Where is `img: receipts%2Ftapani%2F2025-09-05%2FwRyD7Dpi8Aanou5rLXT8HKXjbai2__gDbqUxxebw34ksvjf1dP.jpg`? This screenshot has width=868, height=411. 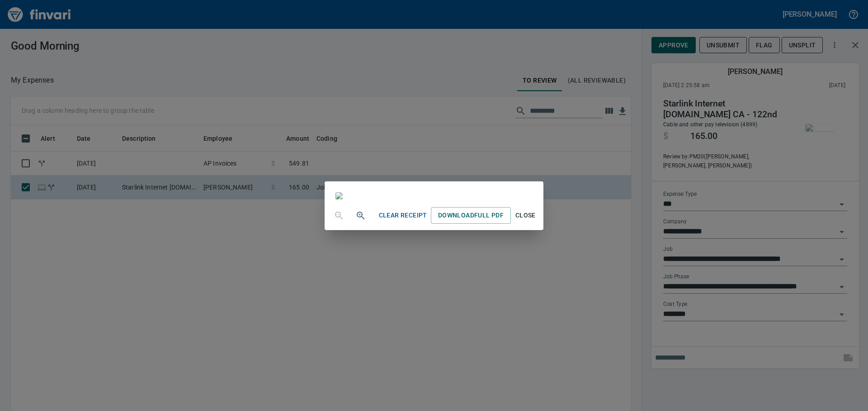 img: receipts%2Ftapani%2F2025-09-05%2FwRyD7Dpi8Aanou5rLXT8HKXjbai2__gDbqUxxebw34ksvjf1dP.jpg is located at coordinates (339, 196).